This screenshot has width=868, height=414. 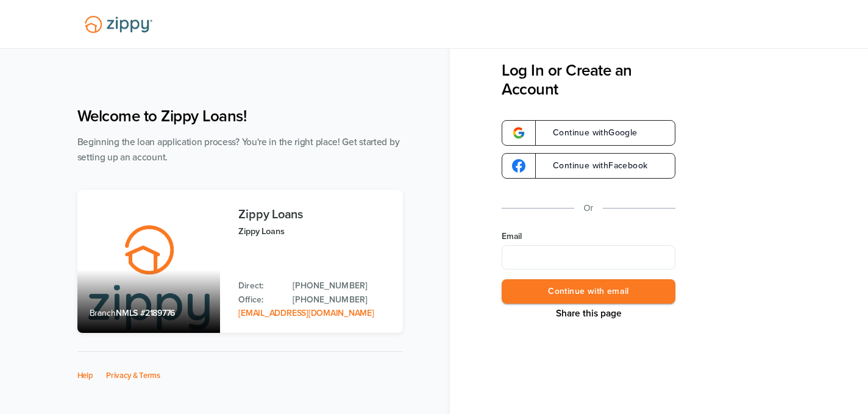 I want to click on span: Continue with Facebook, so click(x=594, y=166).